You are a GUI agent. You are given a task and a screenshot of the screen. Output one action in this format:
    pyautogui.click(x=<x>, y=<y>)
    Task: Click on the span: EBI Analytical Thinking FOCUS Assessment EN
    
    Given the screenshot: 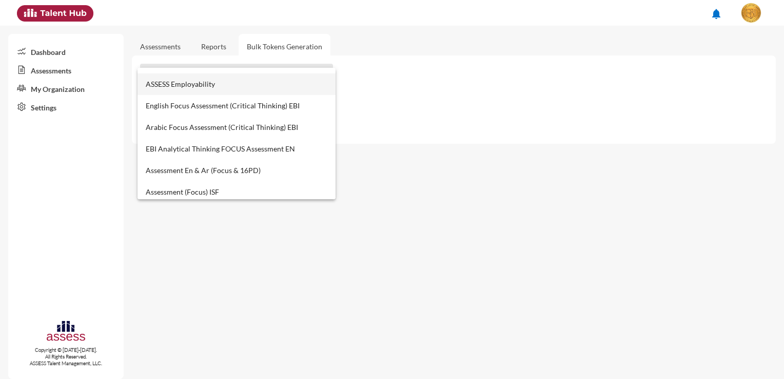 What is the action you would take?
    pyautogui.click(x=237, y=149)
    